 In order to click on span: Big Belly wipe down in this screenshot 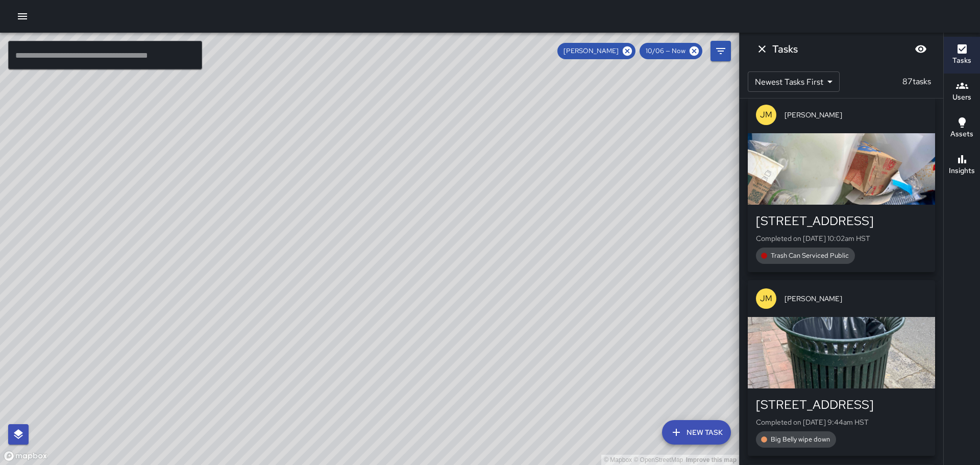, I will do `click(800, 439)`.